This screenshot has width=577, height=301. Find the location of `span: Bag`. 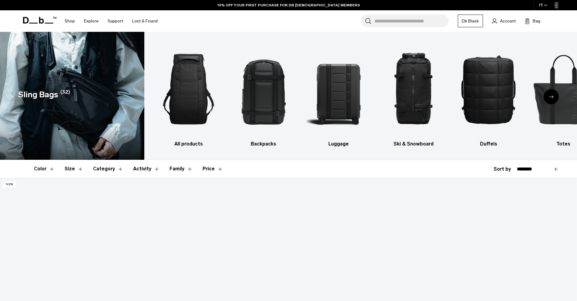

span: Bag is located at coordinates (536, 21).